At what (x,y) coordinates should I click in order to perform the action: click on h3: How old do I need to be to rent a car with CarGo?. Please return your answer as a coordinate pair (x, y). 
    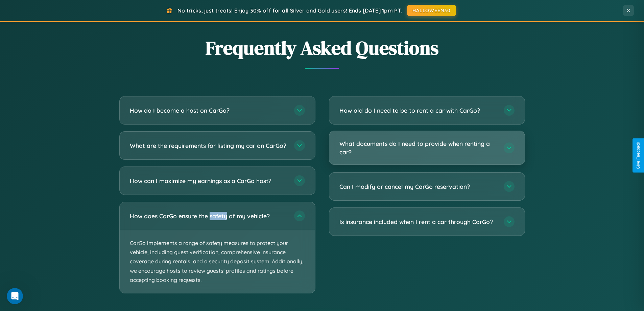
    Looking at the image, I should click on (418, 110).